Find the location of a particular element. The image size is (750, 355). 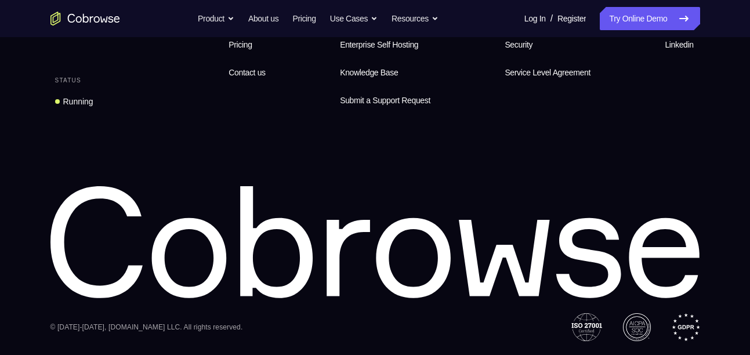

a: Service Level Agreement is located at coordinates (548, 73).